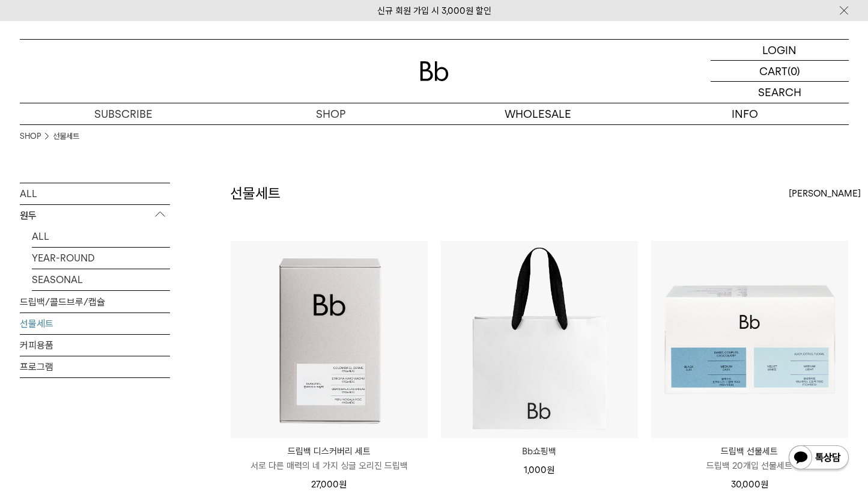 The image size is (868, 491). I want to click on a: 드립백/콜드브루/캡슐, so click(95, 302).